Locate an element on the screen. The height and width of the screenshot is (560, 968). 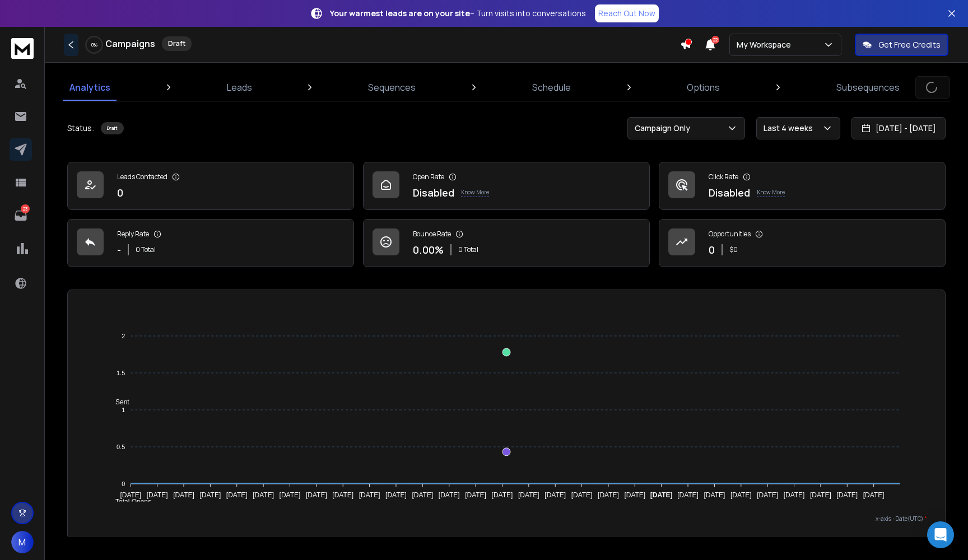
tspan: 2 is located at coordinates (123, 336).